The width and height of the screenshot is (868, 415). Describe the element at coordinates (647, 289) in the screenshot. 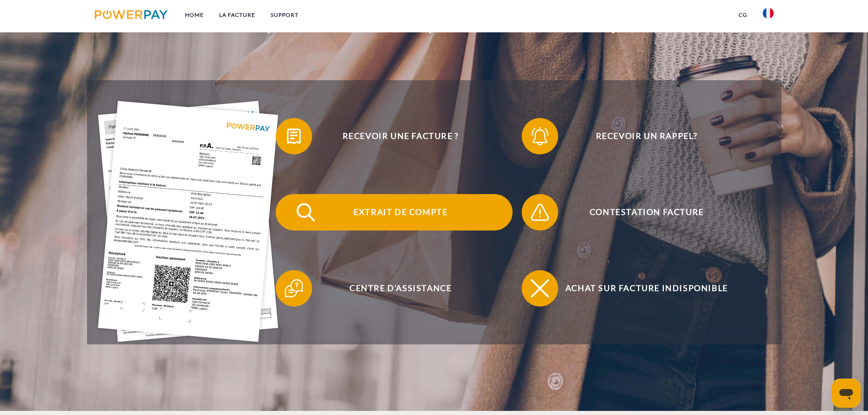

I see `span: Achat sur facture indisponible` at that location.